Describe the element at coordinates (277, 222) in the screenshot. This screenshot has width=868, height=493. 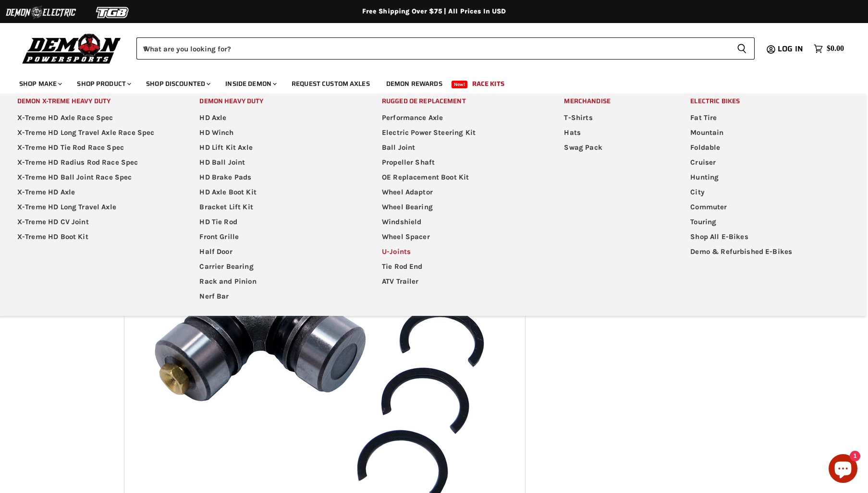
I see `a: HD Tie Rod` at that location.